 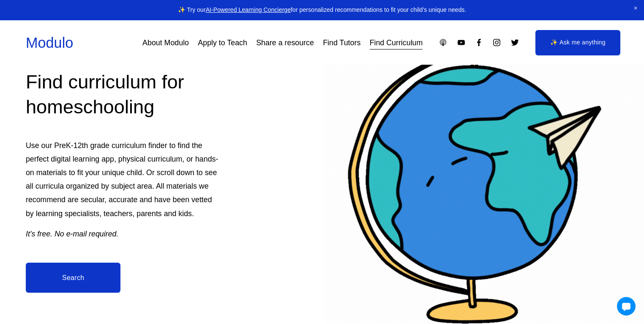 What do you see at coordinates (123, 94) in the screenshot?
I see `h2: Find curriculum for homeschooling` at bounding box center [123, 94].